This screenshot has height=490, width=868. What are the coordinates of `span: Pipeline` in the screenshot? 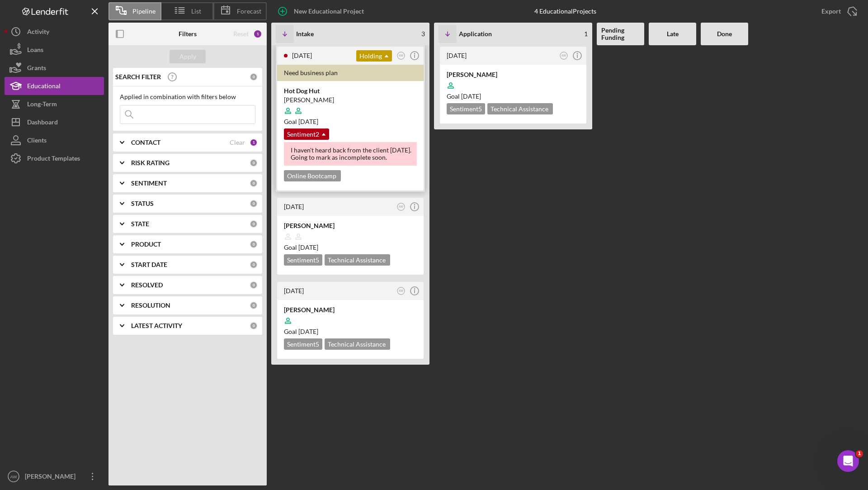 It's located at (144, 11).